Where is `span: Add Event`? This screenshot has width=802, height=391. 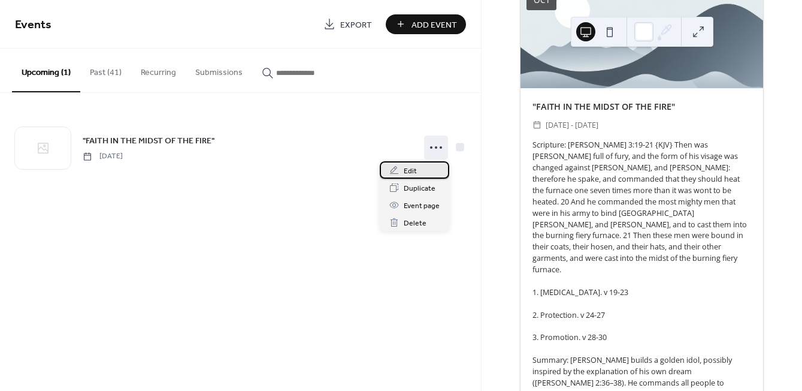 span: Add Event is located at coordinates (434, 25).